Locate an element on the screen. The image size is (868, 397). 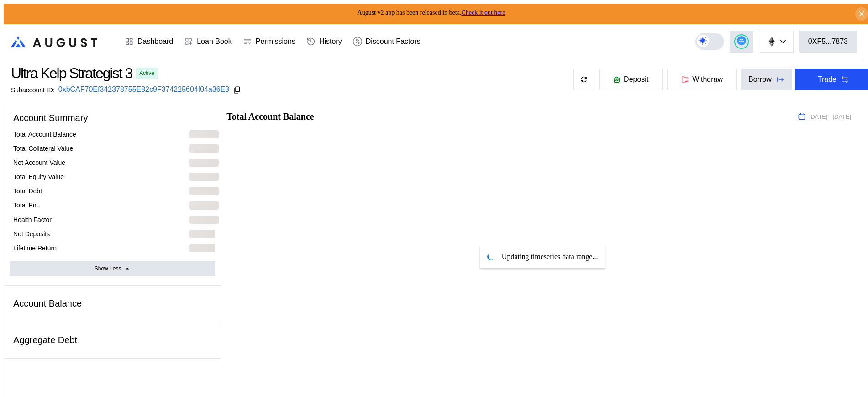
div: Health Factor is located at coordinates (32, 220).